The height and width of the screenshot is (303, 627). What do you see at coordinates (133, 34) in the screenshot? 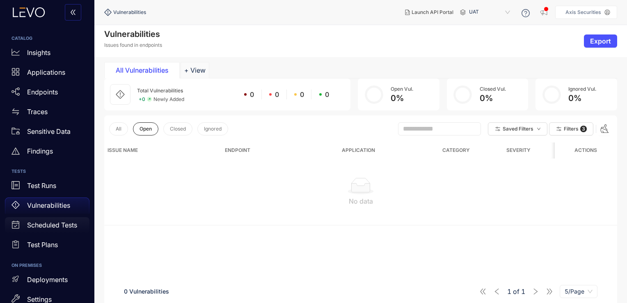
I see `h4: Vulnerabilities` at bounding box center [133, 34].